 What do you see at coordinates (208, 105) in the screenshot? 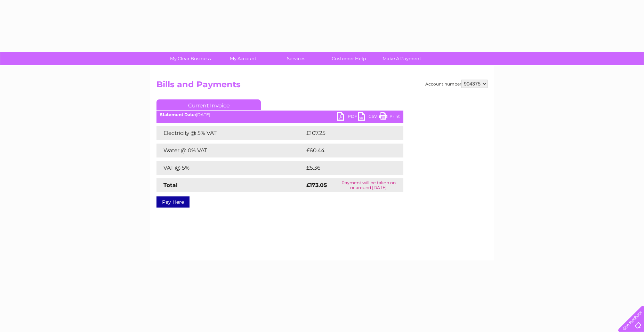
I see `a: Current Invoice` at bounding box center [208, 105].